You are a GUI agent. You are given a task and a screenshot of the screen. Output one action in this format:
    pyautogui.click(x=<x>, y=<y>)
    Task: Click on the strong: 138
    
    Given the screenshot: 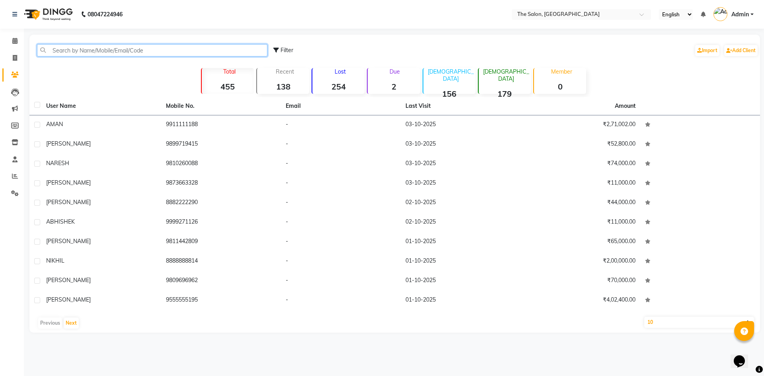 What is the action you would take?
    pyautogui.click(x=283, y=86)
    